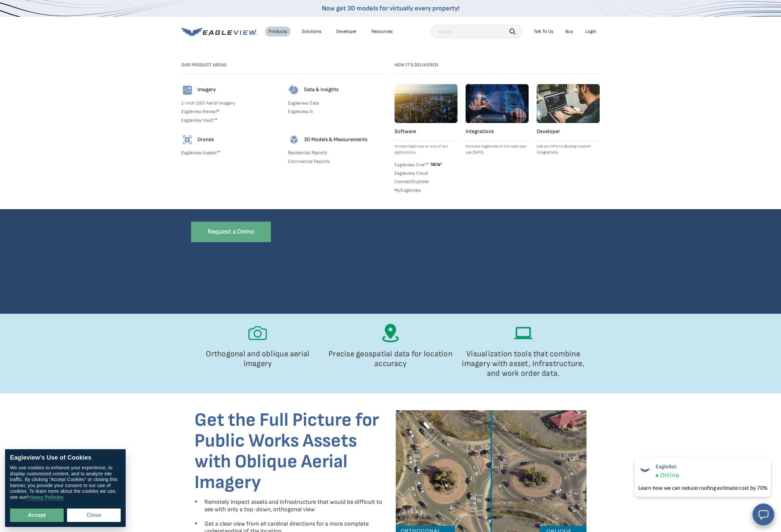 Image resolution: width=781 pixels, height=532 pixels. What do you see at coordinates (523, 363) in the screenshot?
I see `p: Visualization tools that combine imagery with asset, infrastructure, and work order data.` at bounding box center [523, 363].